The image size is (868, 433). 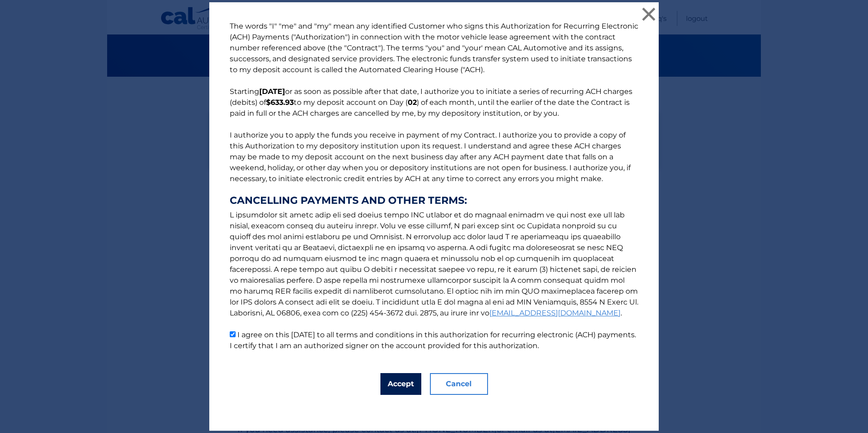 What do you see at coordinates (434, 186) in the screenshot?
I see `p: The words "I" "me" and "my" mean any identified Customer who signs this Authorization for Recurri...` at bounding box center [434, 186].